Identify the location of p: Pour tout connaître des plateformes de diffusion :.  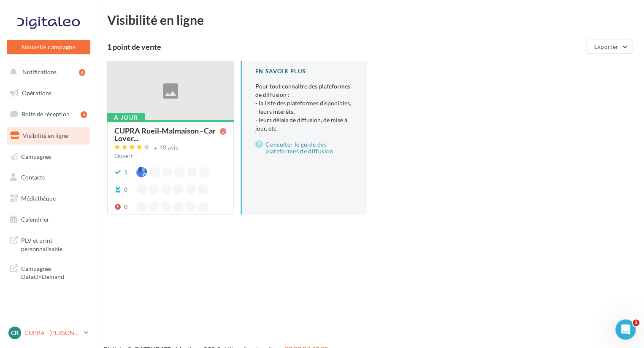
(304, 108).